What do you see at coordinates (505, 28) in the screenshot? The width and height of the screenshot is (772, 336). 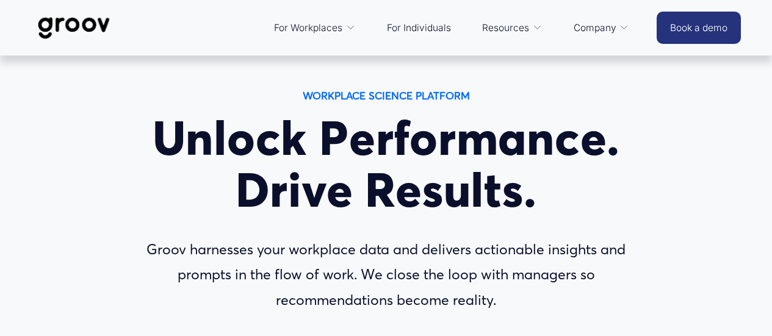 I see `span: Resources` at bounding box center [505, 28].